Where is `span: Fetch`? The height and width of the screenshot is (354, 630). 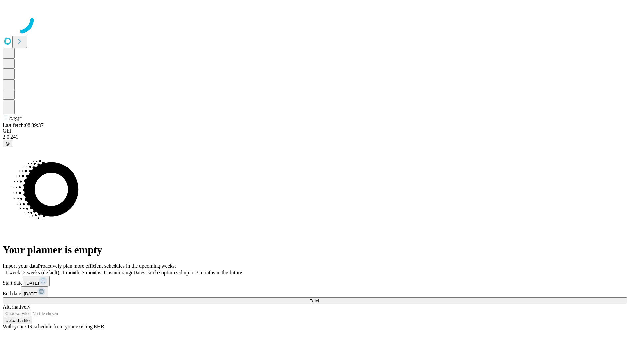
span: Fetch is located at coordinates (315, 301).